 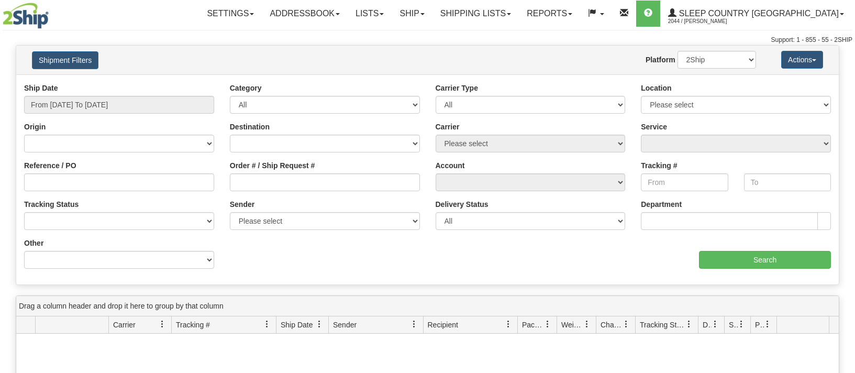 I want to click on input: To, so click(x=787, y=182).